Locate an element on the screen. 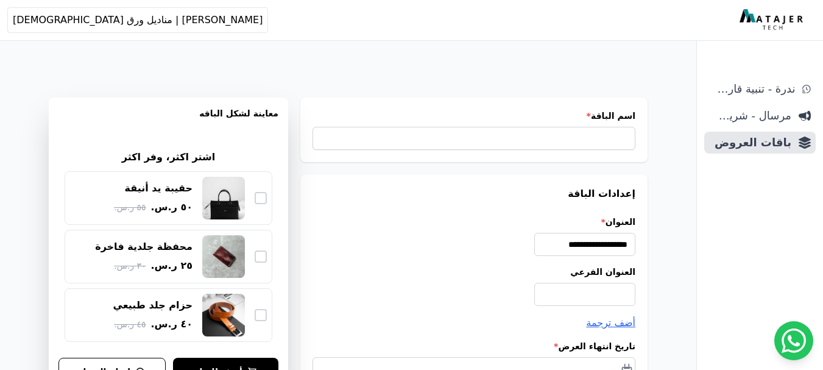  span: ٢٥ ر.س. is located at coordinates (171, 266).